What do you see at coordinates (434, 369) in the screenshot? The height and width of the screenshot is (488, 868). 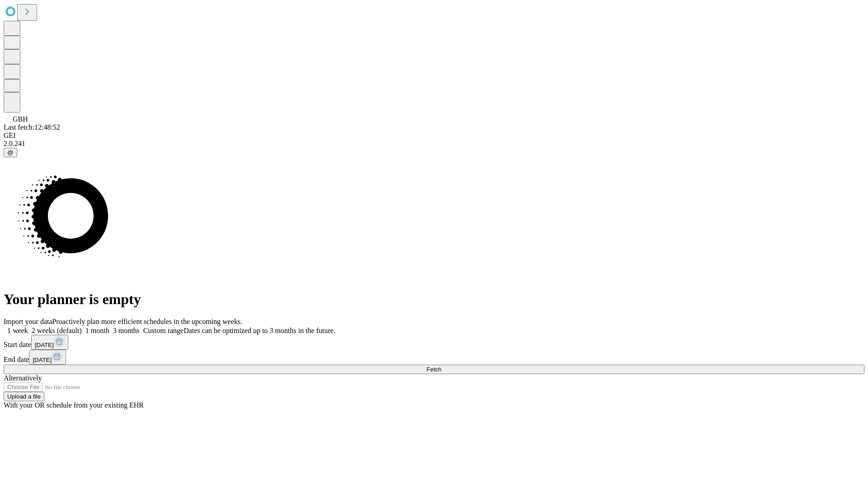 I see `span: Fetch` at bounding box center [434, 369].